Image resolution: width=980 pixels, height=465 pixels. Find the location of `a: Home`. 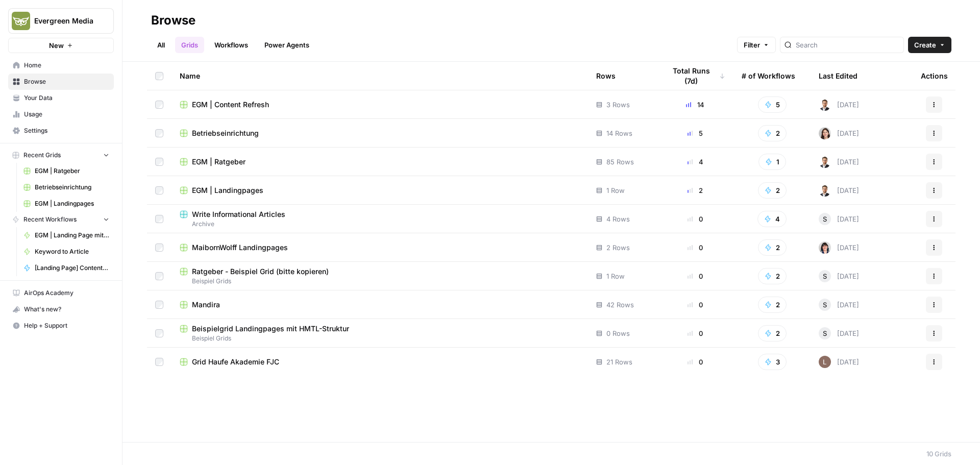

a: Home is located at coordinates (60, 65).